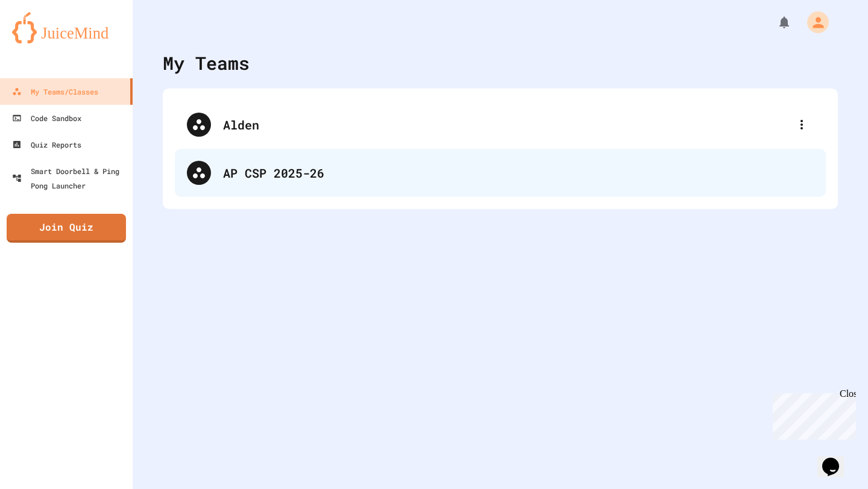 Image resolution: width=868 pixels, height=489 pixels. I want to click on div: My Teams/Classes, so click(55, 92).